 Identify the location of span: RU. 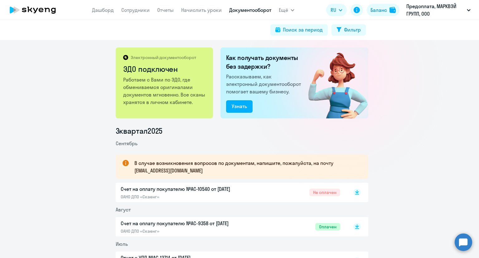
(334, 10).